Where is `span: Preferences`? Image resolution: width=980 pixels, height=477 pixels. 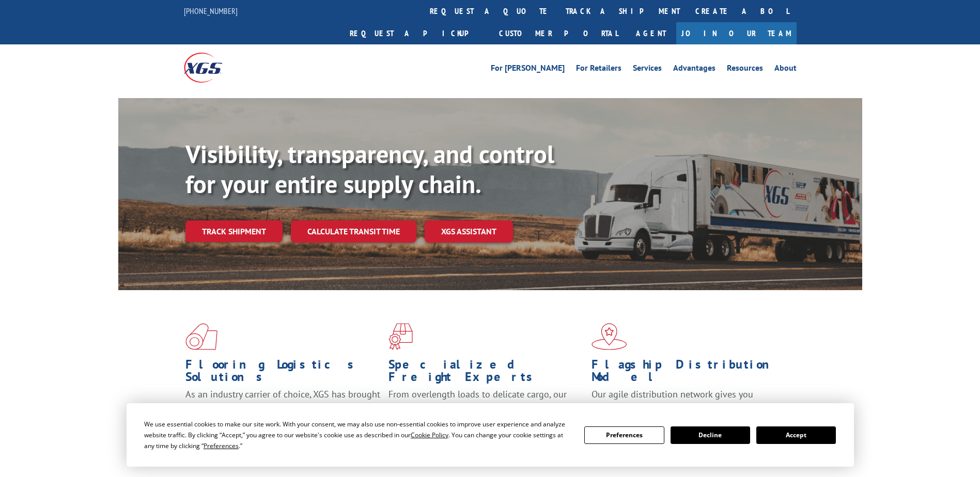
span: Preferences is located at coordinates (221, 445).